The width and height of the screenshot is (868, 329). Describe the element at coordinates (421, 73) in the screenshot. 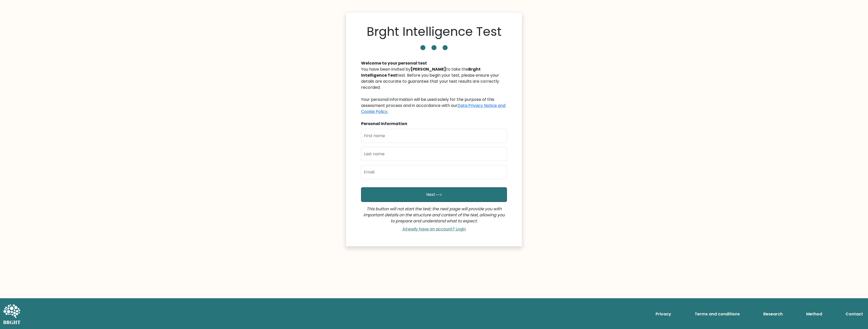

I see `b: Brght Intelligence Test` at that location.